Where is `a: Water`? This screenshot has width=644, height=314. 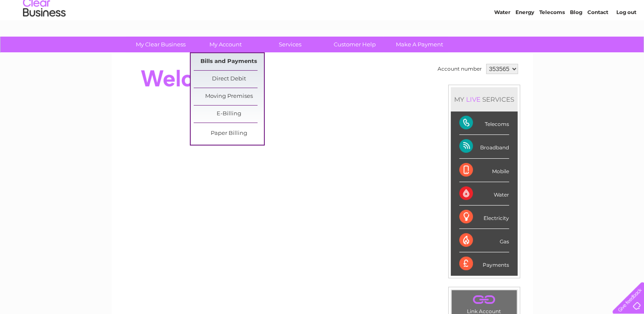 a: Water is located at coordinates (502, 39).